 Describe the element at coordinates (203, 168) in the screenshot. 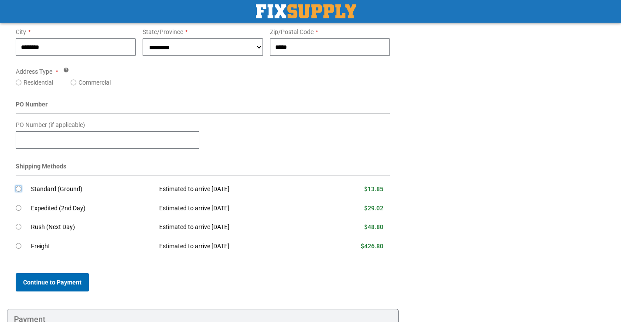

I see `div: Shipping Methods` at that location.